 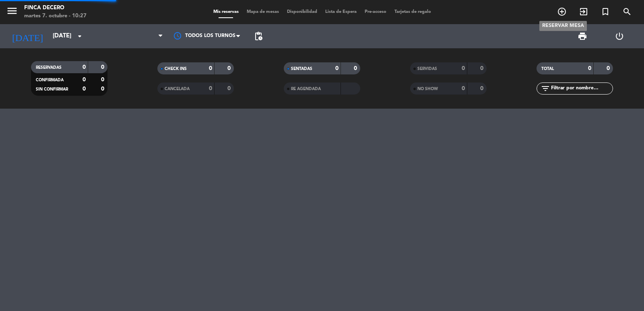 I want to click on span: Mapa de mesas, so click(x=263, y=12).